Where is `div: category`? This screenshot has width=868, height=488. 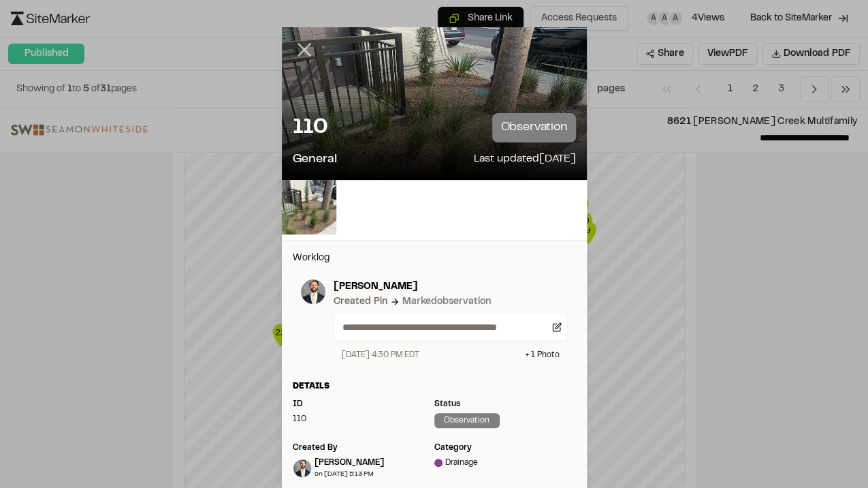
div: category is located at coordinates (505, 448).